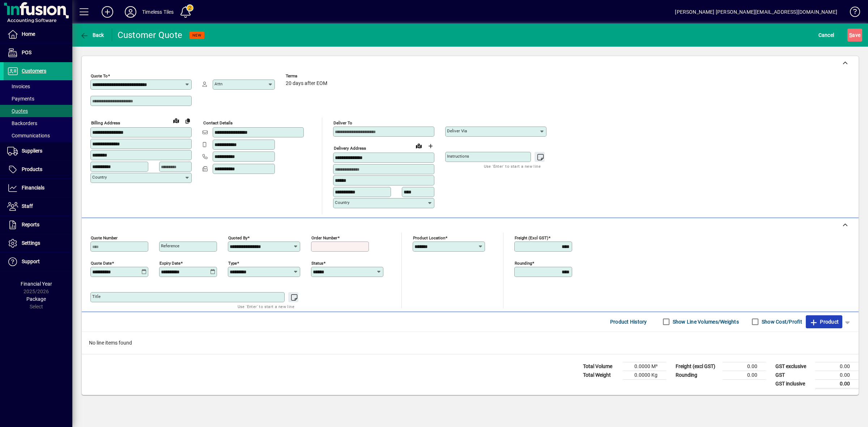 The height and width of the screenshot is (427, 868). What do you see at coordinates (38, 135) in the screenshot?
I see `a: Communications` at bounding box center [38, 135].